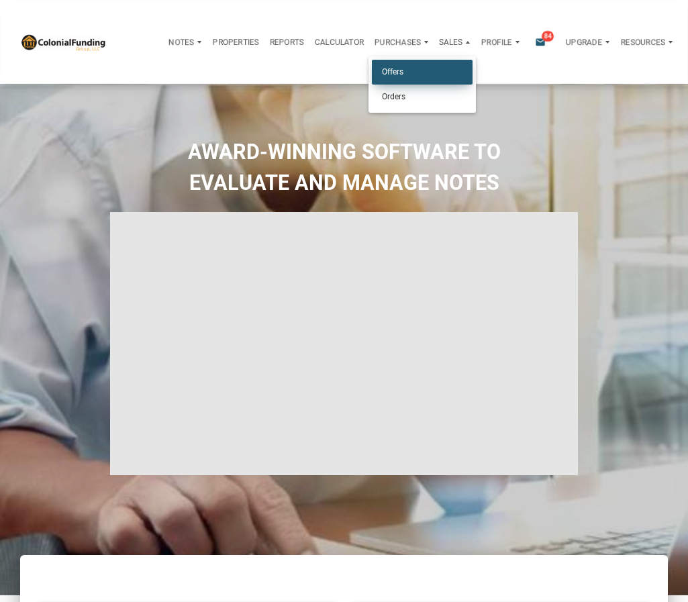 This screenshot has width=688, height=602. What do you see at coordinates (181, 42) in the screenshot?
I see `p: Notes` at bounding box center [181, 42].